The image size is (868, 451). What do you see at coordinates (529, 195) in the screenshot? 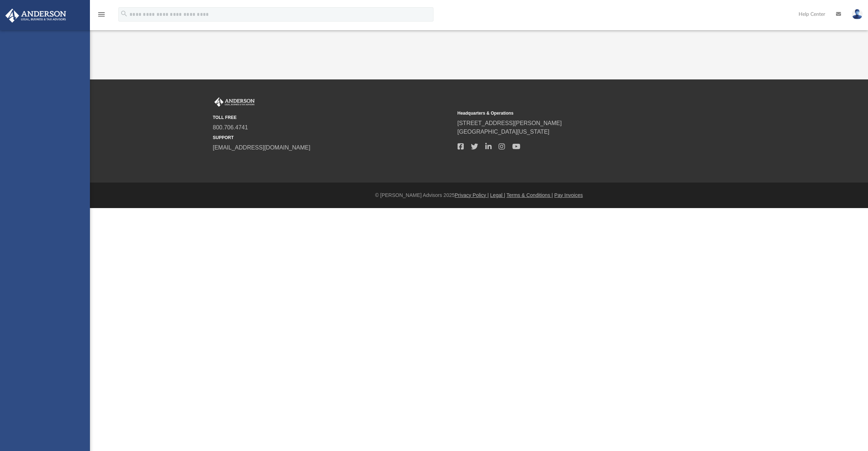
I see `a: Terms & Conditions |` at bounding box center [529, 195].